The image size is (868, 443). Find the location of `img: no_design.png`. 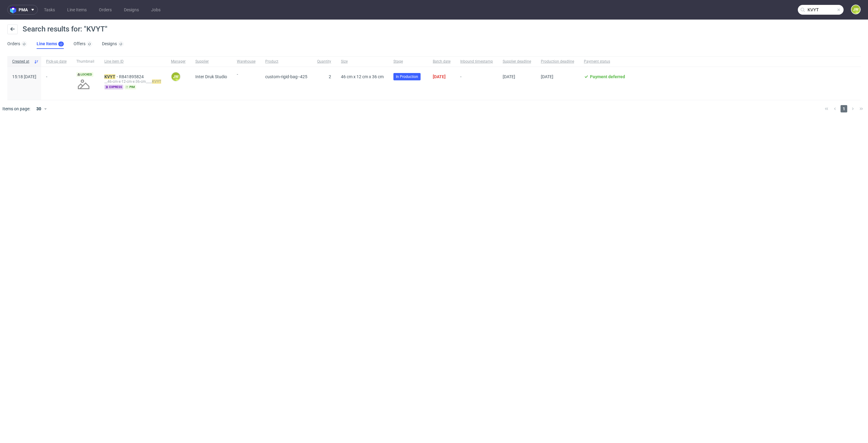

img: no_design.png is located at coordinates (84, 84).